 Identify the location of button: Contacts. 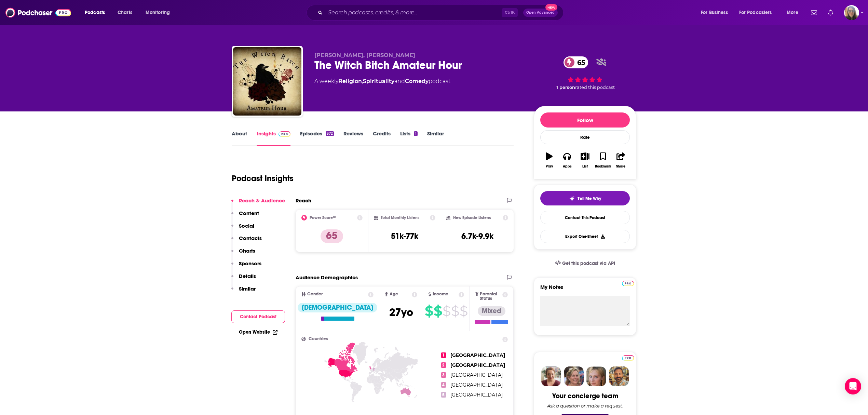
(246, 241).